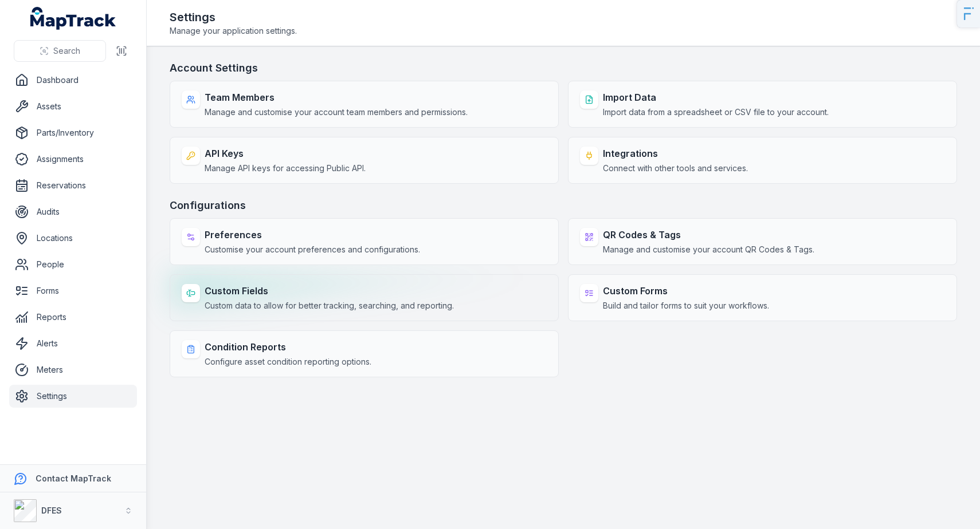  Describe the element at coordinates (762, 160) in the screenshot. I see `a: IntegrationsConnect with other tools and services.` at that location.